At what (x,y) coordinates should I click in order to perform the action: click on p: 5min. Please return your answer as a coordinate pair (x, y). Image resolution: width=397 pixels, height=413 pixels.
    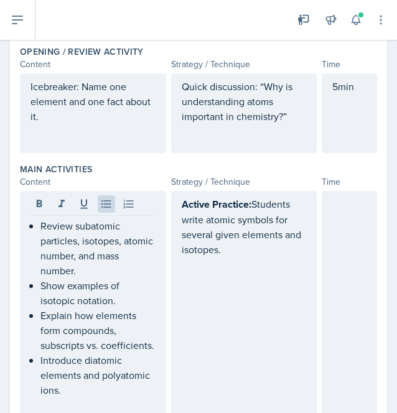
    Looking at the image, I should click on (349, 87).